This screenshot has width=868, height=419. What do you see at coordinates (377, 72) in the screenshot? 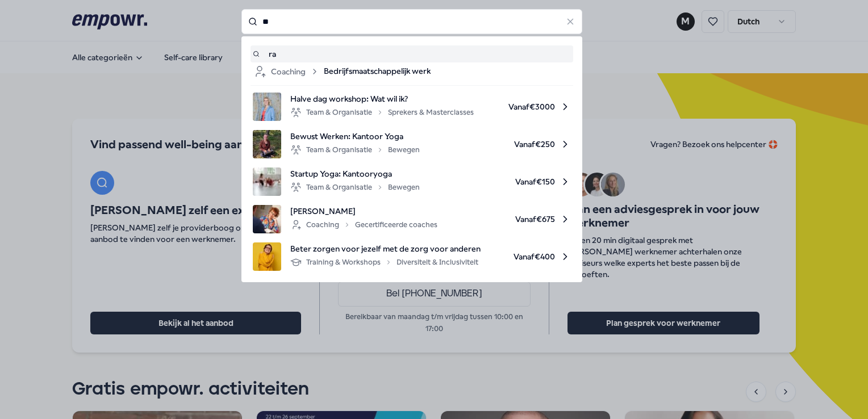
I see `span: Bedrijfsmaatschappelijk werk` at bounding box center [377, 72].